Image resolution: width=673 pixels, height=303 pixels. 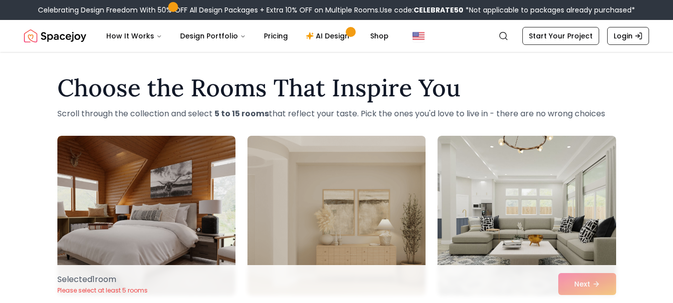 What do you see at coordinates (247, 36) in the screenshot?
I see `nav: Main` at bounding box center [247, 36].